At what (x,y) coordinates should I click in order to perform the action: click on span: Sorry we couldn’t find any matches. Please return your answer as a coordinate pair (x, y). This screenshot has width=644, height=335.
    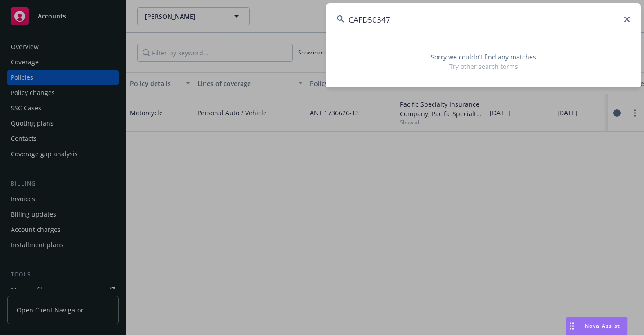
    Looking at the image, I should click on (483, 56).